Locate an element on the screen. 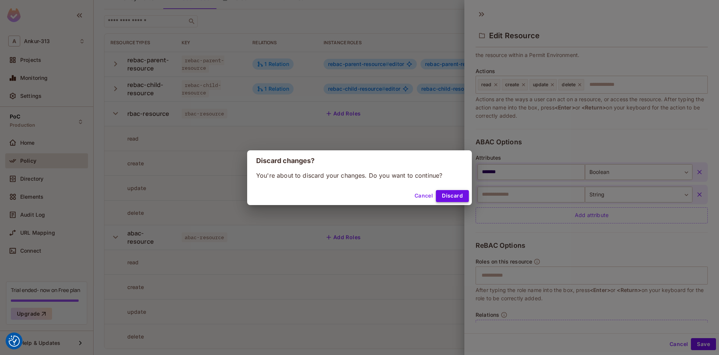 Image resolution: width=719 pixels, height=355 pixels. img: Revisit consent button is located at coordinates (14, 341).